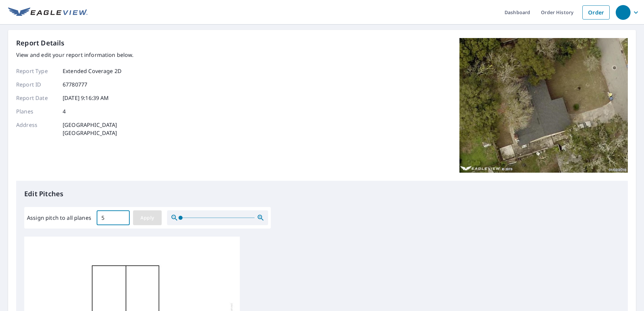 Image resolution: width=644 pixels, height=311 pixels. I want to click on span: Apply, so click(147, 217).